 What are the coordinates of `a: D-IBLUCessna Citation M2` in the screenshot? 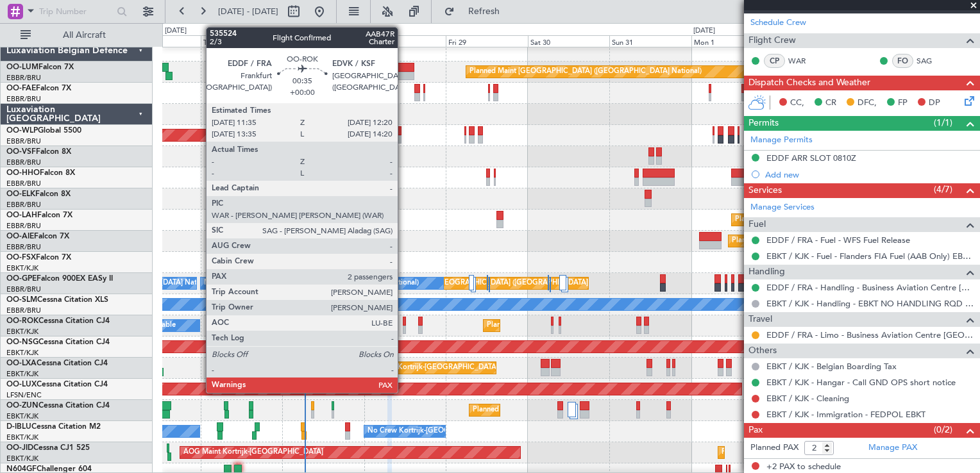 It's located at (53, 427).